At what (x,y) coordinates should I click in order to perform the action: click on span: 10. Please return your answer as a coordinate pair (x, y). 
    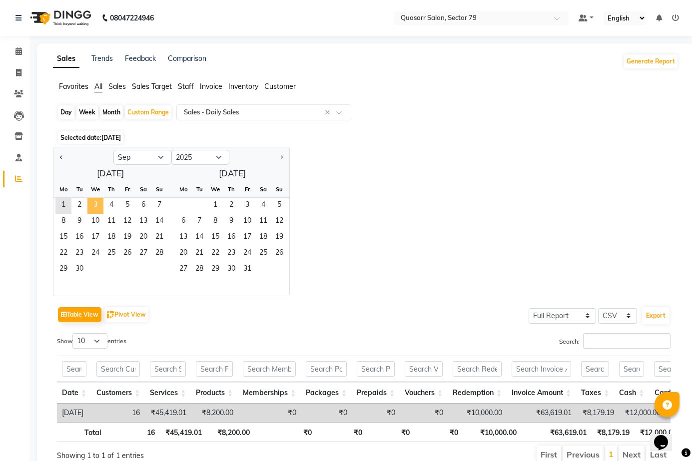
    Looking at the image, I should click on (247, 222).